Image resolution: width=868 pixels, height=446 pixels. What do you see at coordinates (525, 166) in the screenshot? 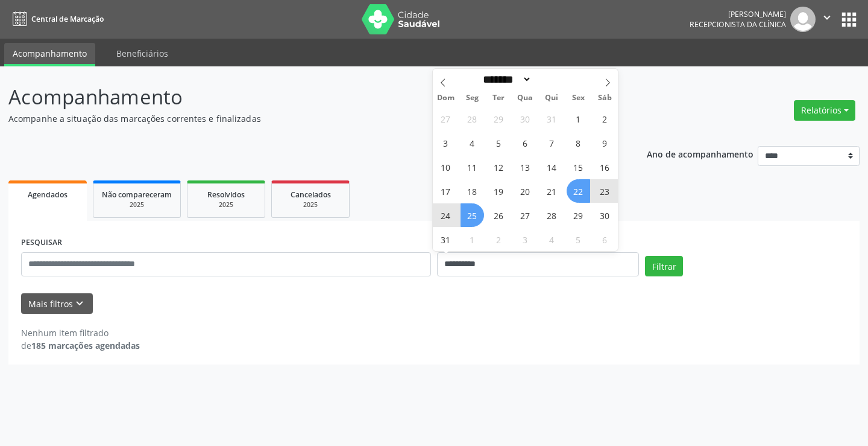
I see `span: Agosto 13, 2025` at bounding box center [525, 166].